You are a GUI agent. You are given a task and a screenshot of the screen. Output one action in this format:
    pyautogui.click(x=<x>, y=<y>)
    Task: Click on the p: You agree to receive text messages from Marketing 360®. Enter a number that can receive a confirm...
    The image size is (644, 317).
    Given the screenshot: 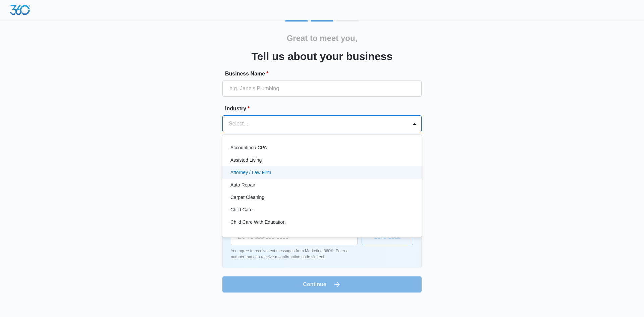 What is the action you would take?
    pyautogui.click(x=294, y=254)
    